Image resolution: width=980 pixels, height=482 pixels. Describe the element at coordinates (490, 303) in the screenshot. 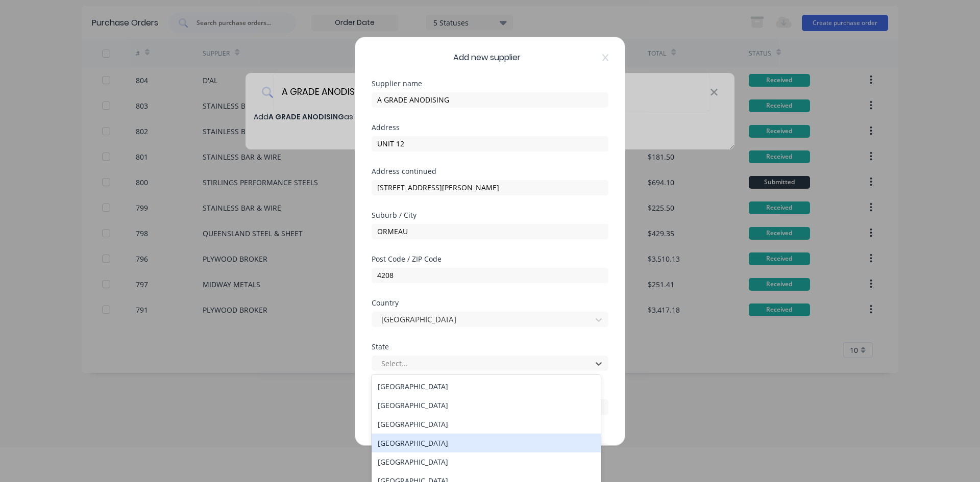

I see `div: Country` at that location.